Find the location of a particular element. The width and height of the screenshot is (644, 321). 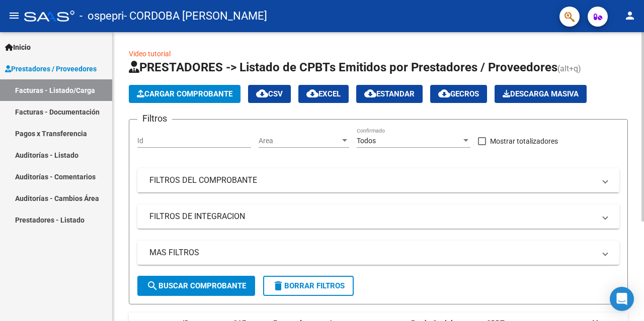

mat-panel-title: MAS FILTROS is located at coordinates (373, 253).